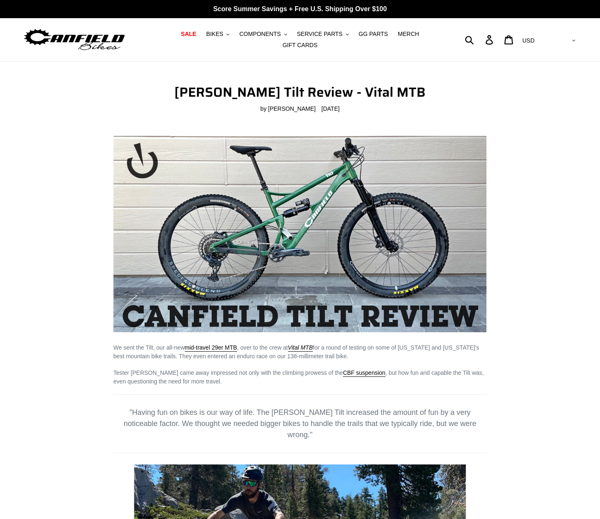 This screenshot has height=519, width=600. What do you see at coordinates (300, 348) in the screenshot?
I see `a: Vital MTB` at bounding box center [300, 348].